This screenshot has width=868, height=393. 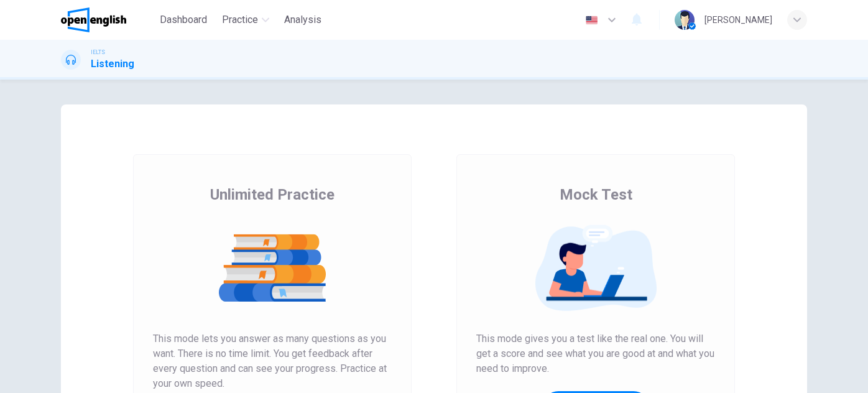 What do you see at coordinates (98, 52) in the screenshot?
I see `span: IELTS` at bounding box center [98, 52].